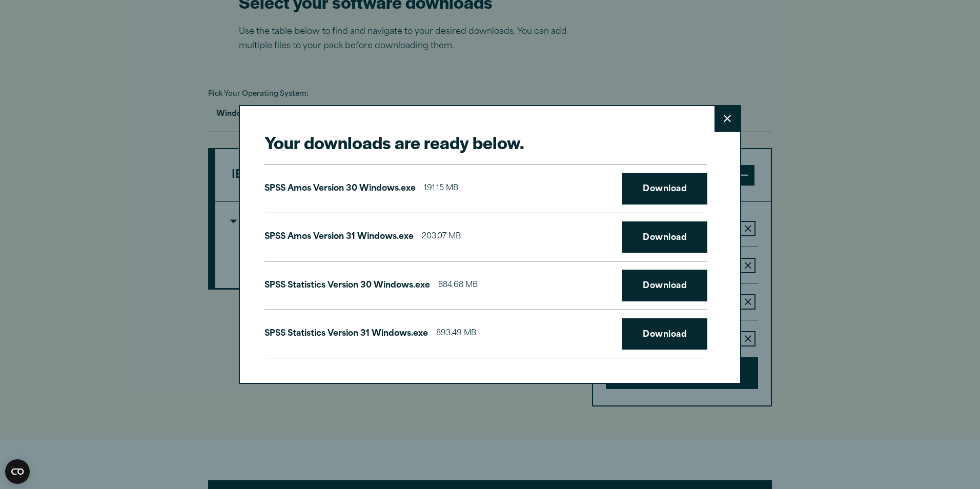  Describe the element at coordinates (486, 142) in the screenshot. I see `h2: Your downloads are ready below.` at that location.